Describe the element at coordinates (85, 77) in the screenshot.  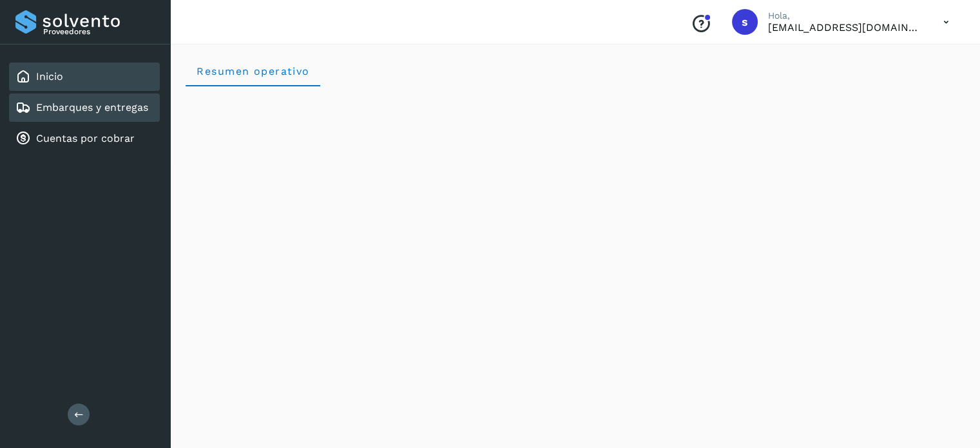
I see `div: Inicio` at that location.